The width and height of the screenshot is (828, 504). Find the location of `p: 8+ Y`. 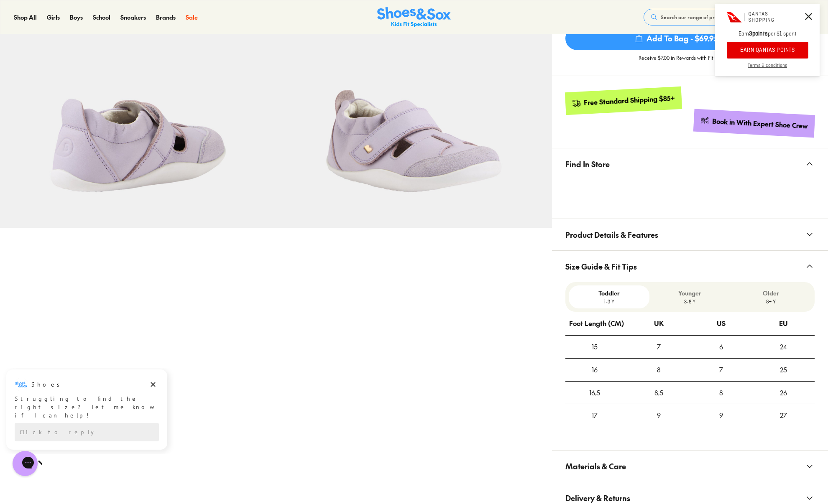

p: 8+ Y is located at coordinates (771, 301).